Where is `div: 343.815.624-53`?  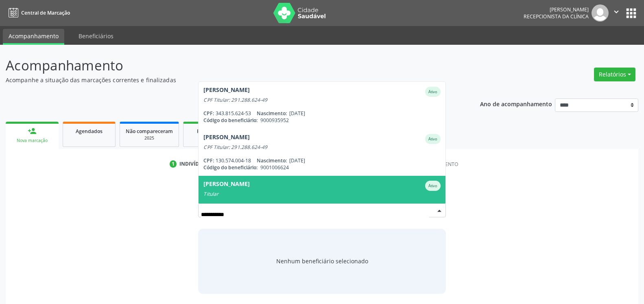 div: 343.815.624-53 is located at coordinates (322, 113).